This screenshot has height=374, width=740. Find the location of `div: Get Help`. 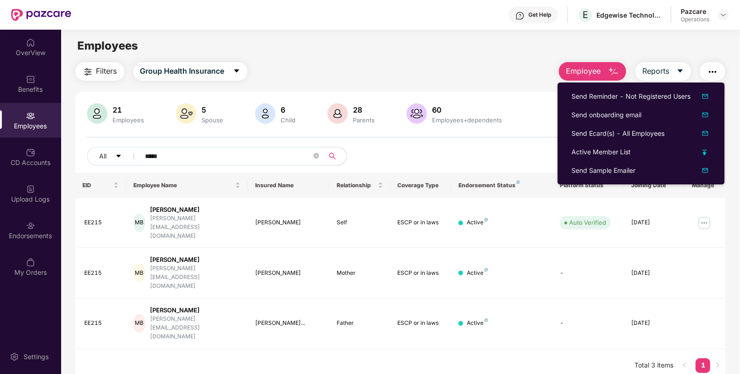

div: Get Help is located at coordinates (539, 15).